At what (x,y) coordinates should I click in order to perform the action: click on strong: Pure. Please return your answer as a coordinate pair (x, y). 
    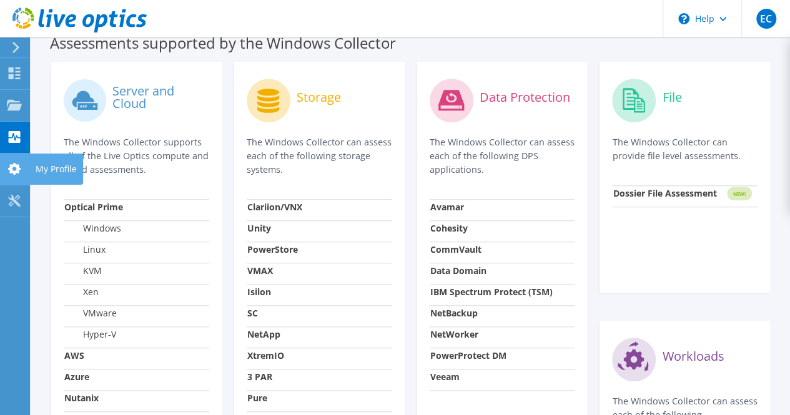
    Looking at the image, I should click on (257, 398).